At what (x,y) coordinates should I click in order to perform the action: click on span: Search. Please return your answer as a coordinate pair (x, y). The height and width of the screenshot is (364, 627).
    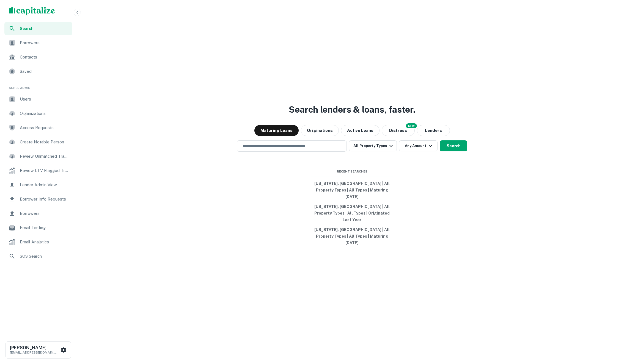
    Looking at the image, I should click on (44, 29).